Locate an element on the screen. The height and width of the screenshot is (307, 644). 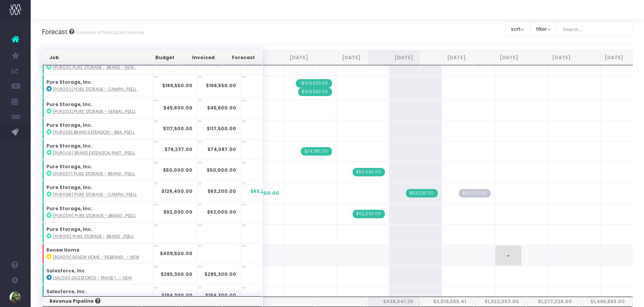
th: Jun 25: activate to sort column ascending is located at coordinates (288, 57).